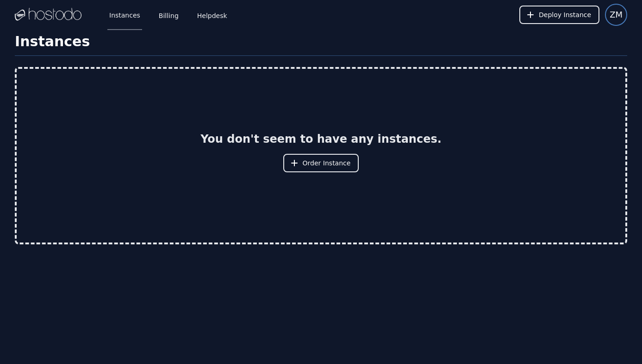 The width and height of the screenshot is (642, 364). Describe the element at coordinates (559, 15) in the screenshot. I see `button: Deploy Instance` at that location.